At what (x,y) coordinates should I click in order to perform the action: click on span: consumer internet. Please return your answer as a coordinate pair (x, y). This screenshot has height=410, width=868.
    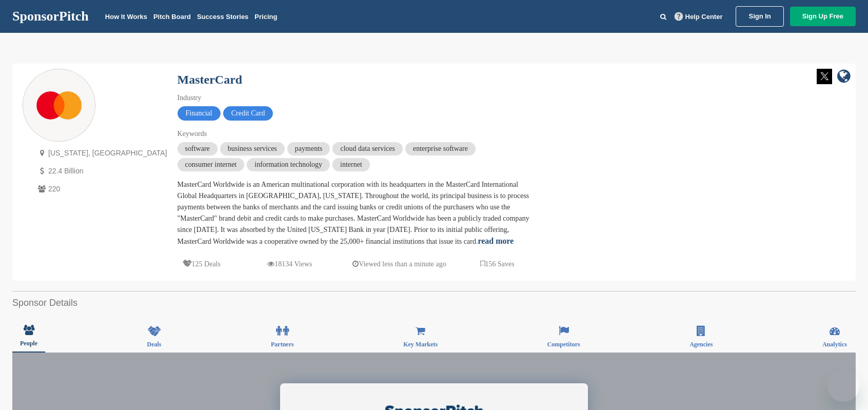
    Looking at the image, I should click on (211, 165).